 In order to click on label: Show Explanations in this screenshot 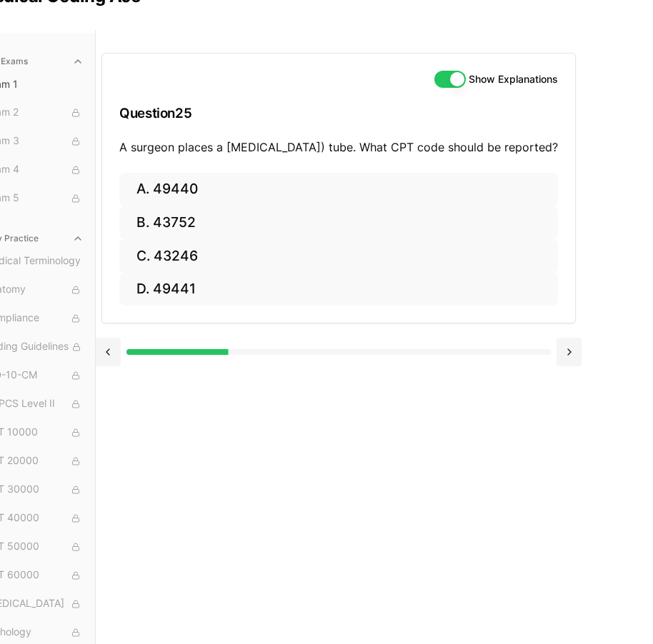, I will do `click(513, 79)`.